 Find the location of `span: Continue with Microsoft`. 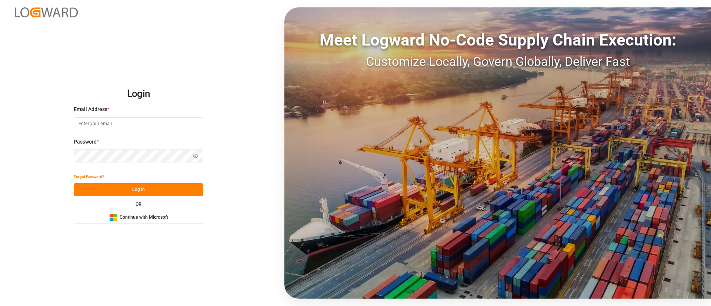

span: Continue with Microsoft is located at coordinates (144, 218).